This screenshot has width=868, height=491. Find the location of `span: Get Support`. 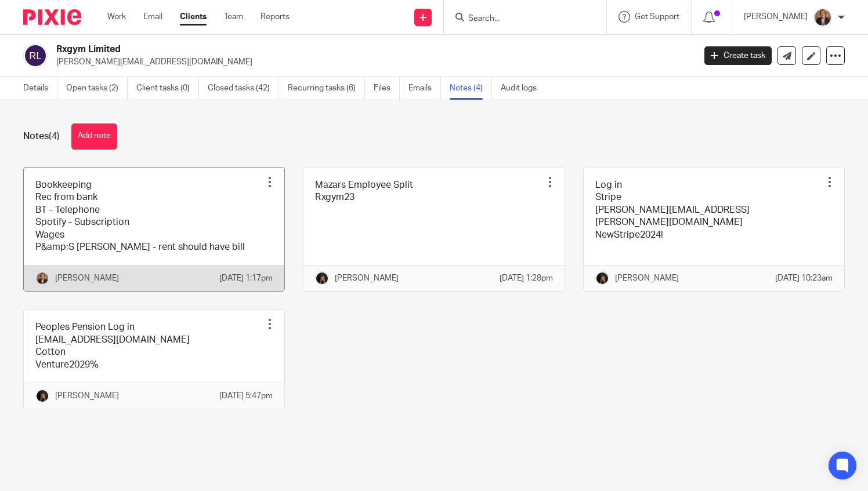

span: Get Support is located at coordinates (657, 17).